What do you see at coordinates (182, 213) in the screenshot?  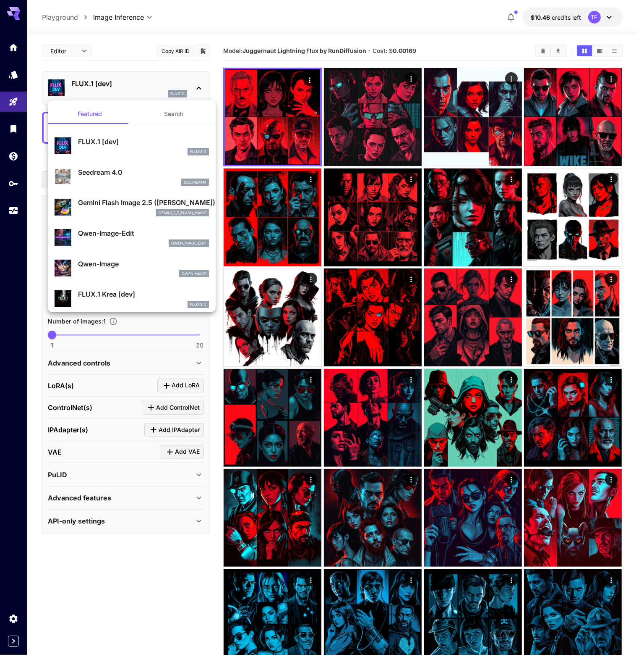 I see `p: gemini_2_5_flash_image` at bounding box center [182, 213].